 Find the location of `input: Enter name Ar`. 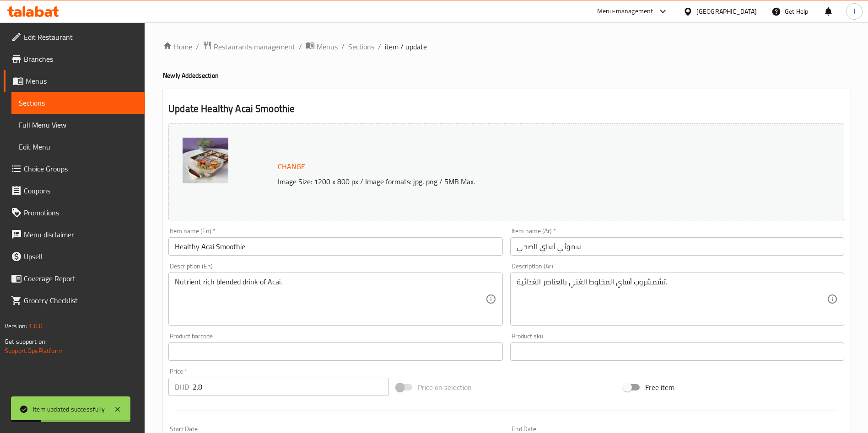

input: Enter name Ar is located at coordinates (677, 247).